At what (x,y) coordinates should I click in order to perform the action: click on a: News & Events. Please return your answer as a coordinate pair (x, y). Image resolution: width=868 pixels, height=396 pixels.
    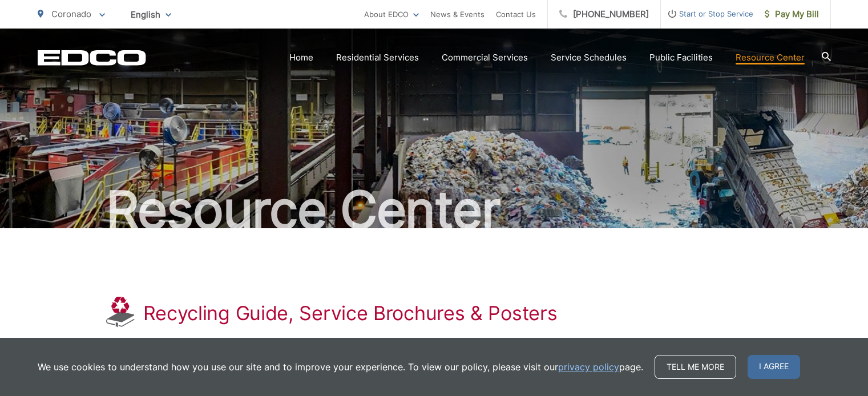
    Looking at the image, I should click on (457, 14).